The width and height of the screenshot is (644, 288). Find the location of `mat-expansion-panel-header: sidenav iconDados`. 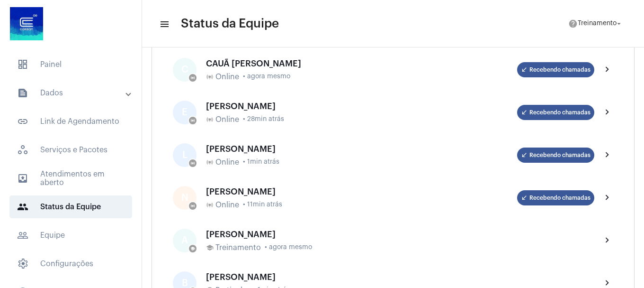

mat-expansion-panel-header: sidenav iconDados is located at coordinates (74, 93).